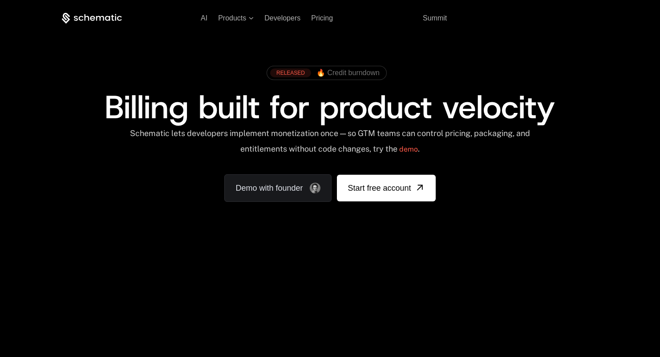 The image size is (660, 357). What do you see at coordinates (282, 18) in the screenshot?
I see `a: Developers` at bounding box center [282, 18].